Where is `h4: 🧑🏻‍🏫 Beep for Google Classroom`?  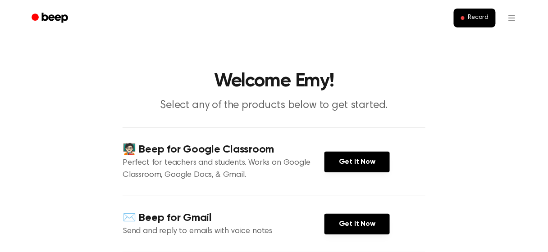
h4: 🧑🏻‍🏫 Beep for Google Classroom is located at coordinates (223, 150).